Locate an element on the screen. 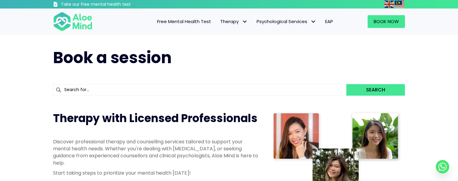  a: Psychological ServicesPsychological Services: submenu is located at coordinates (287, 22).